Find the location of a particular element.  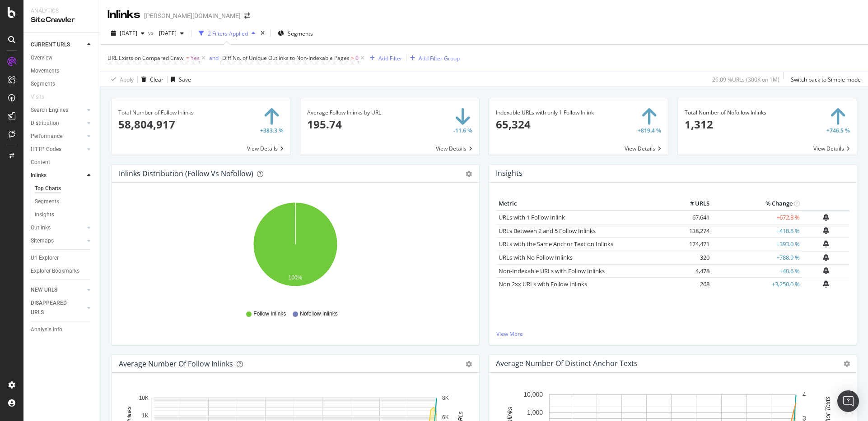

td: 320 is located at coordinates (693, 258).